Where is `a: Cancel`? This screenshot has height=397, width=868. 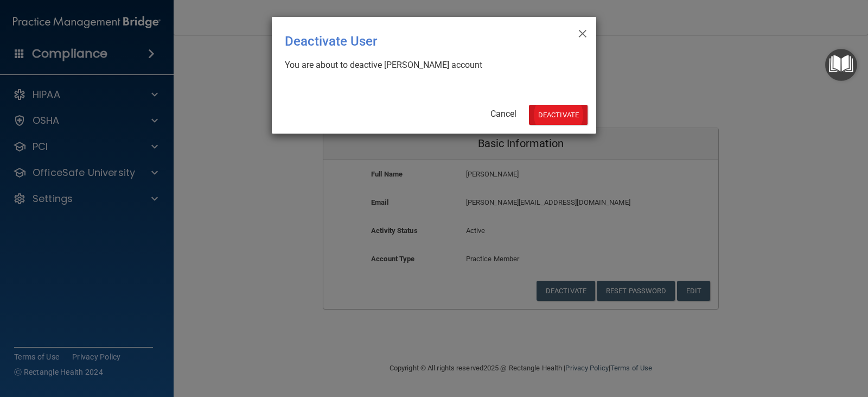 a: Cancel is located at coordinates (503, 114).